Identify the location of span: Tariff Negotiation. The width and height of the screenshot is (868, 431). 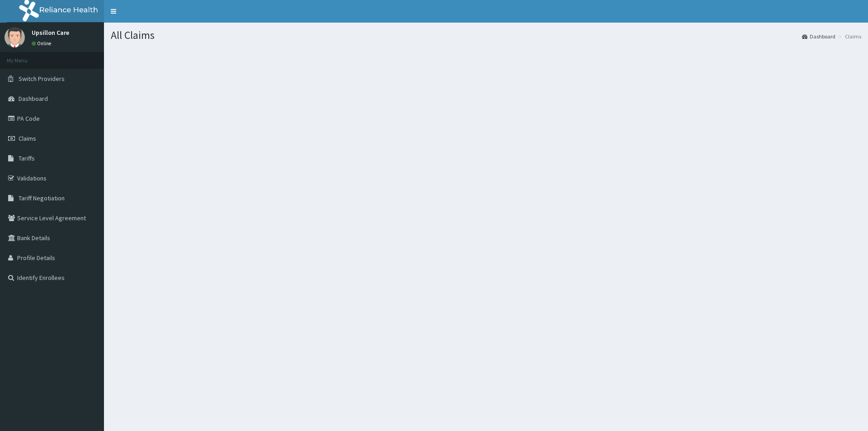
(42, 198).